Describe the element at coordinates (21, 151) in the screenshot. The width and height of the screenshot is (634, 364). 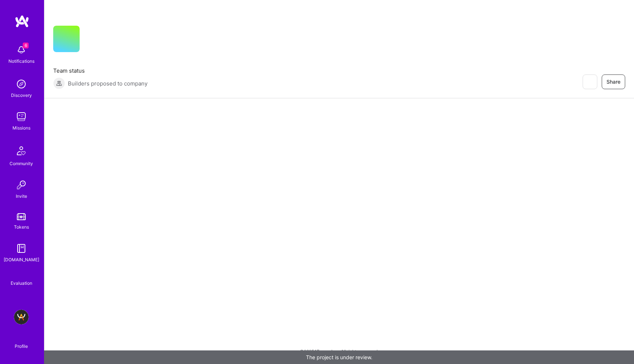
I see `img: Community` at that location.